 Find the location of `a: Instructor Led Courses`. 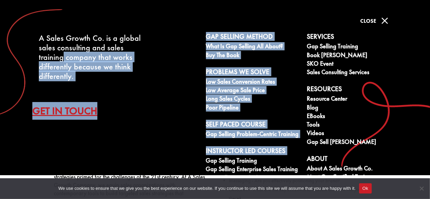

a: Instructor Led Courses is located at coordinates (253, 152).